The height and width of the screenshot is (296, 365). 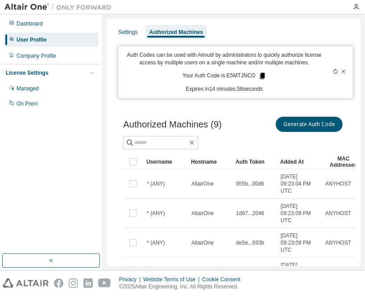 I want to click on div: User Profile, so click(x=31, y=40).